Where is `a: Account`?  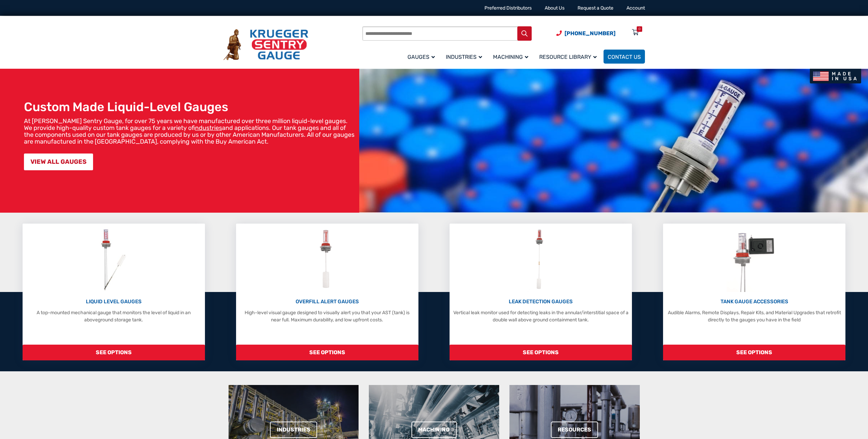
a: Account is located at coordinates (635, 8).